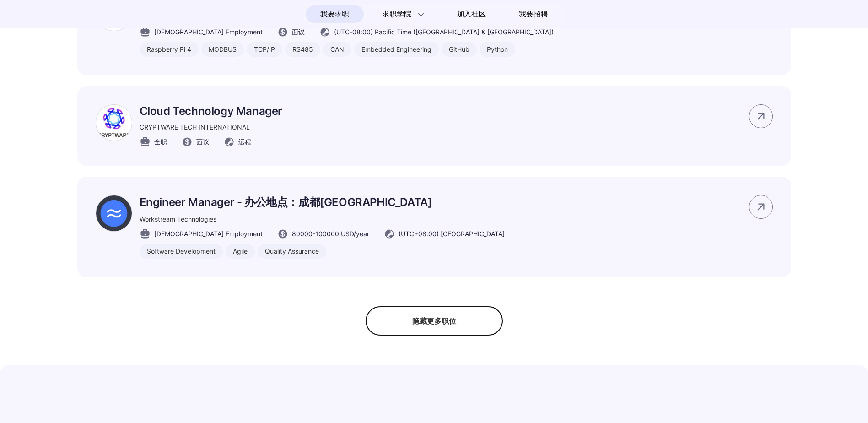 Image resolution: width=868 pixels, height=423 pixels. Describe the element at coordinates (335, 14) in the screenshot. I see `span: 我要求职` at that location.